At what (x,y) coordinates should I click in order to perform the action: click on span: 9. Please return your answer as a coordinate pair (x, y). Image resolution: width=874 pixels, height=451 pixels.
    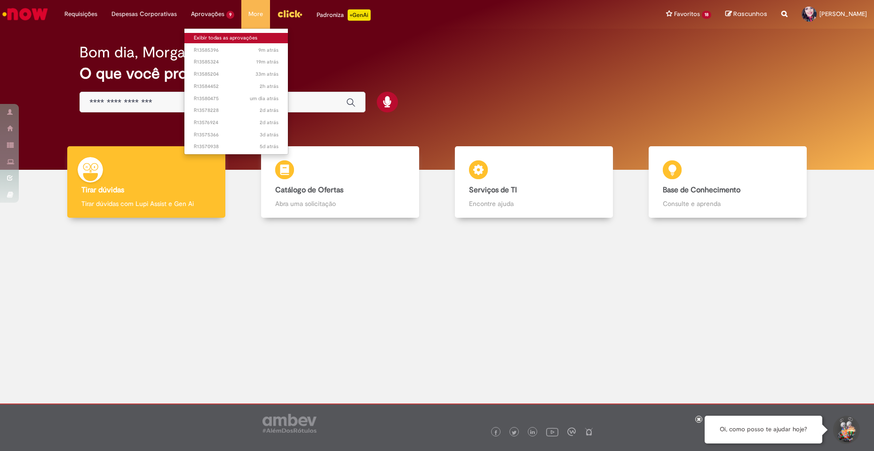
    Looking at the image, I should click on (230, 15).